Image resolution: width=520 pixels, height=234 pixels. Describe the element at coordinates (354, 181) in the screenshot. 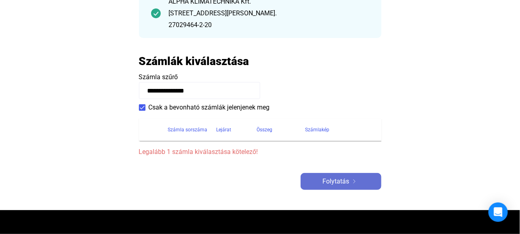

I see `img: arrow-right-white` at that location.